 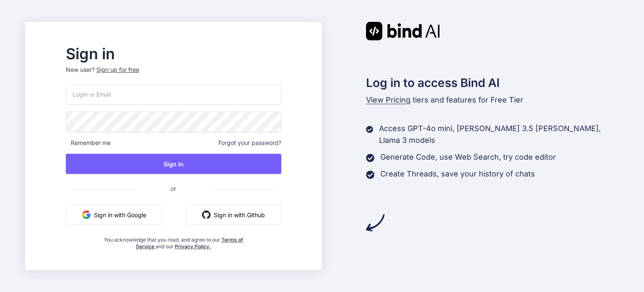 What do you see at coordinates (375, 222) in the screenshot?
I see `img: arrow` at bounding box center [375, 222].